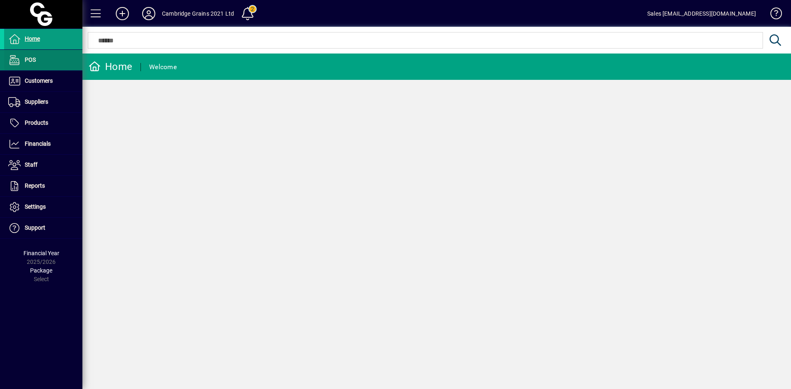 This screenshot has height=389, width=791. Describe the element at coordinates (30, 60) in the screenshot. I see `span: POS` at that location.